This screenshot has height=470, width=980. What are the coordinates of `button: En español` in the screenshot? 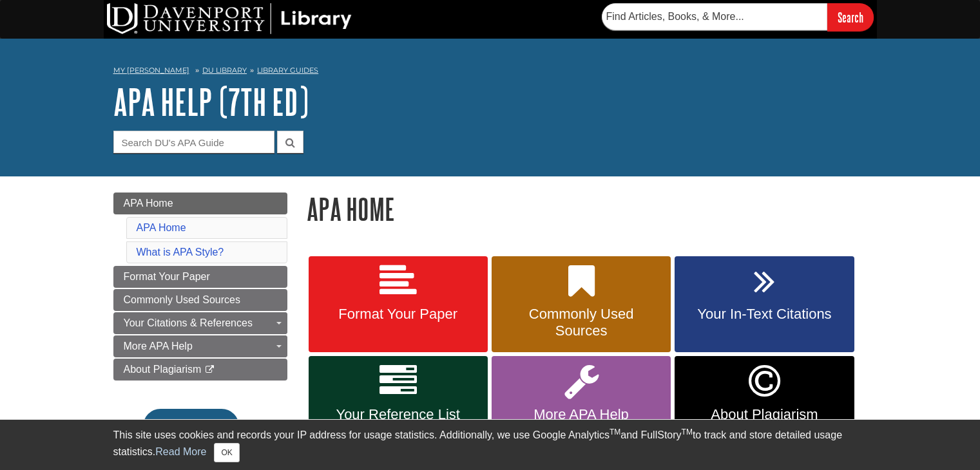 It's located at (191, 426).